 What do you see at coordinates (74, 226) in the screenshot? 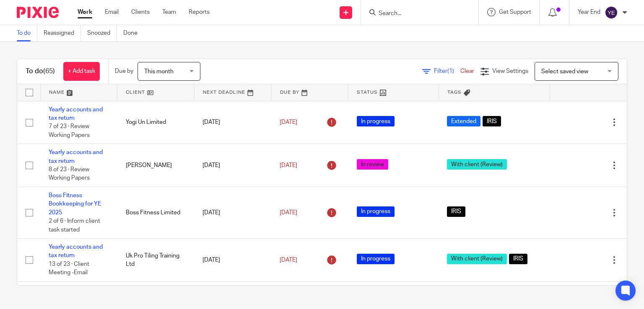
I see `span: 2 of 6 · Inform client task started` at bounding box center [74, 226].